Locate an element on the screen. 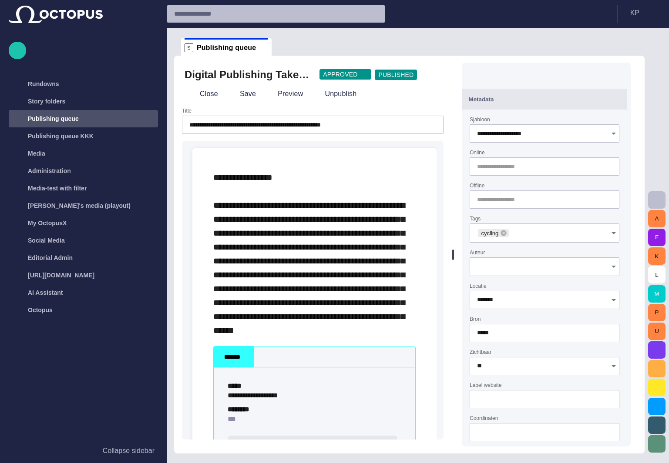 This screenshot has width=669, height=463. h2: Digital Publishing Takes Center Stage at Octopus Product Day is located at coordinates (248, 75).